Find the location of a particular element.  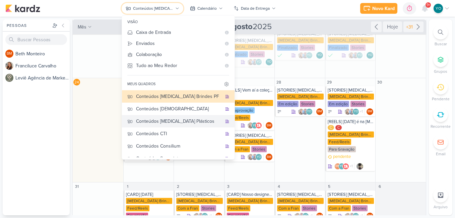

li: Ctrl + F is located at coordinates (440, 36).